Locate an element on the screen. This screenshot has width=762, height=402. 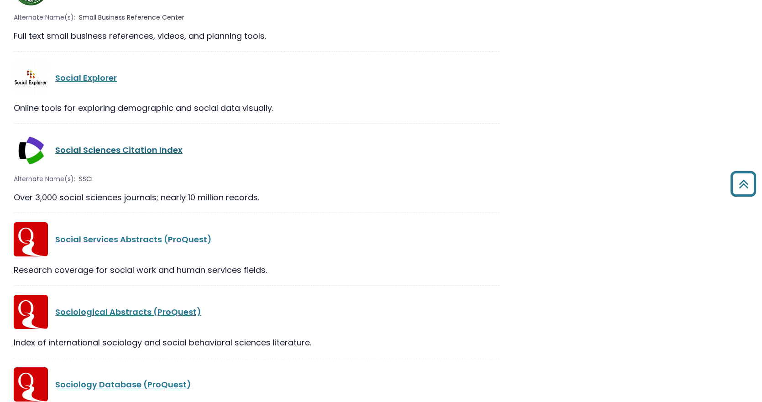
a: Back to Top is located at coordinates (743, 183).